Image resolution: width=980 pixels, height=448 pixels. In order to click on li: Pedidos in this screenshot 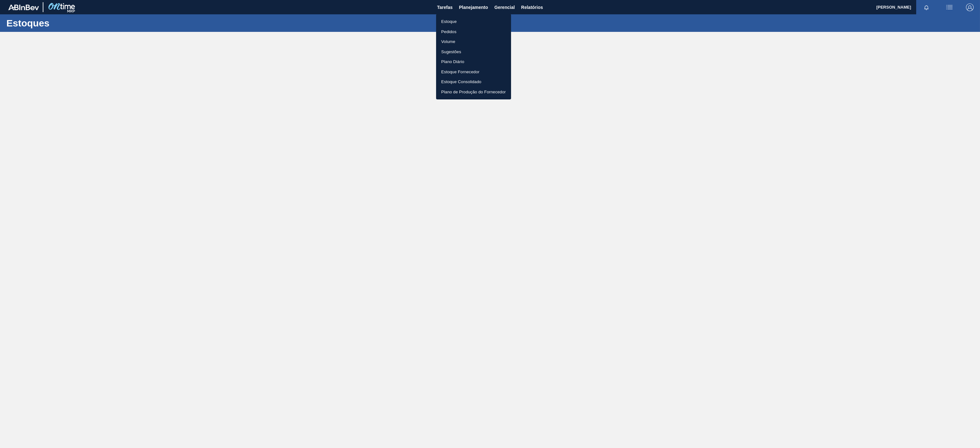, I will do `click(474, 32)`.